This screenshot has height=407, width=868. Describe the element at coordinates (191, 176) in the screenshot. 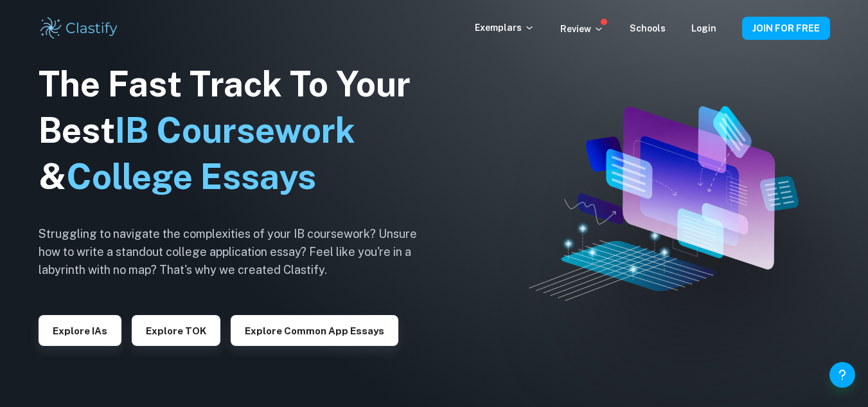

I see `span: College Essays` at that location.